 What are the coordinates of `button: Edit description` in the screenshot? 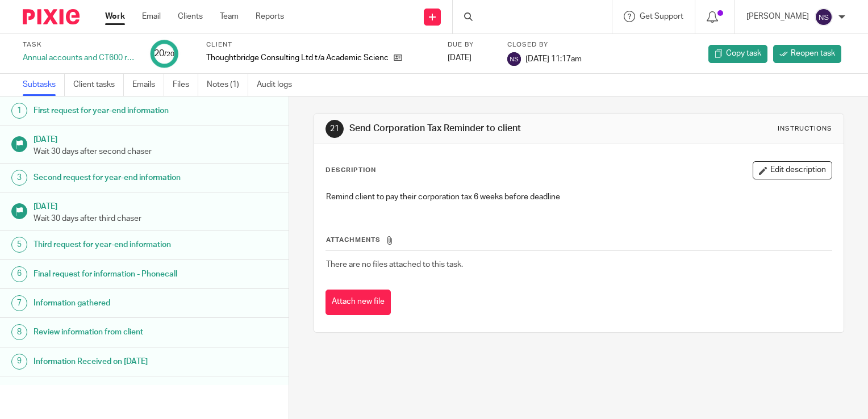 It's located at (792, 171).